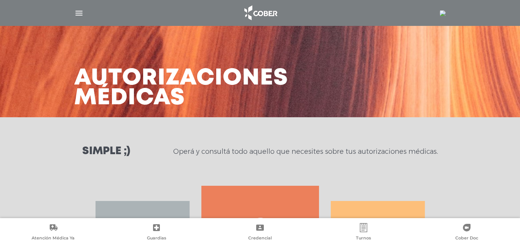 This screenshot has height=244, width=520. I want to click on h3: Simple ;), so click(106, 152).